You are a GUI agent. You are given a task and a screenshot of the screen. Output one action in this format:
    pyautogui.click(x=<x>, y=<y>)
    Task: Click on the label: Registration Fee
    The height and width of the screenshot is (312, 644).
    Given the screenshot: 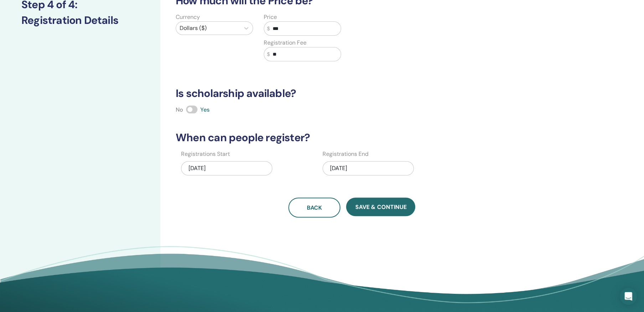 What is the action you would take?
    pyautogui.click(x=285, y=43)
    